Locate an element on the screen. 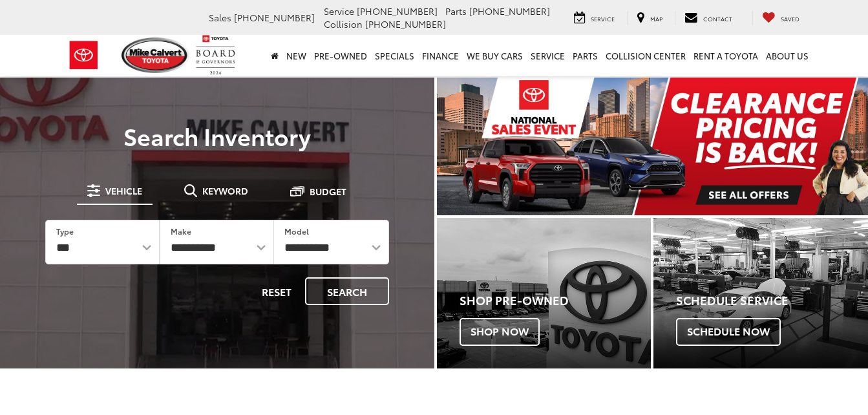 The width and height of the screenshot is (868, 415). h3: Search Inventory is located at coordinates (217, 136).